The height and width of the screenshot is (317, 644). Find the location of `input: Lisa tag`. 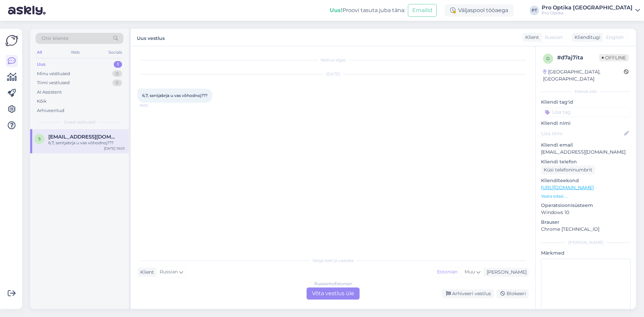

input: Lisa tag is located at coordinates (586, 112).